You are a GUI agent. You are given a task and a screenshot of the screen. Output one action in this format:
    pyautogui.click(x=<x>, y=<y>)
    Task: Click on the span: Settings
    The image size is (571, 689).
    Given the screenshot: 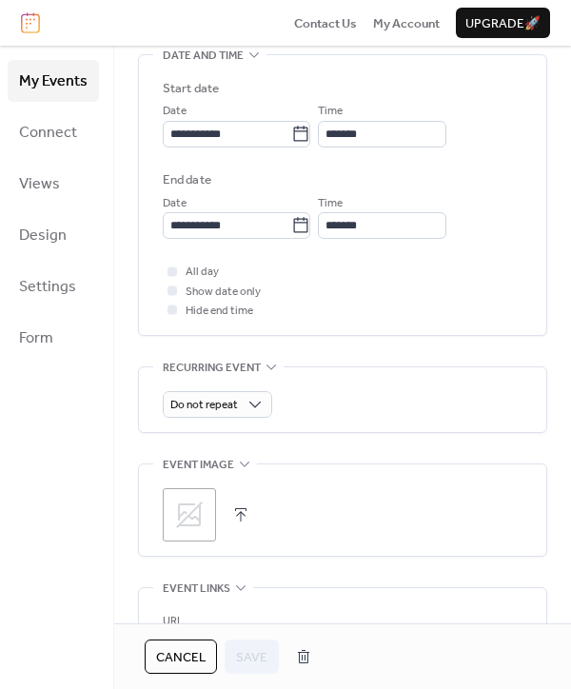 What is the action you would take?
    pyautogui.click(x=48, y=287)
    